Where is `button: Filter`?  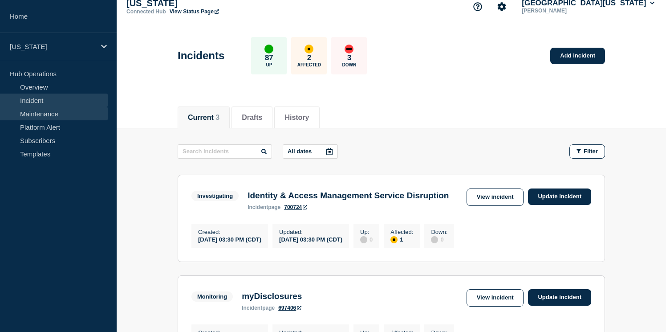
button: Filter is located at coordinates (587, 151).